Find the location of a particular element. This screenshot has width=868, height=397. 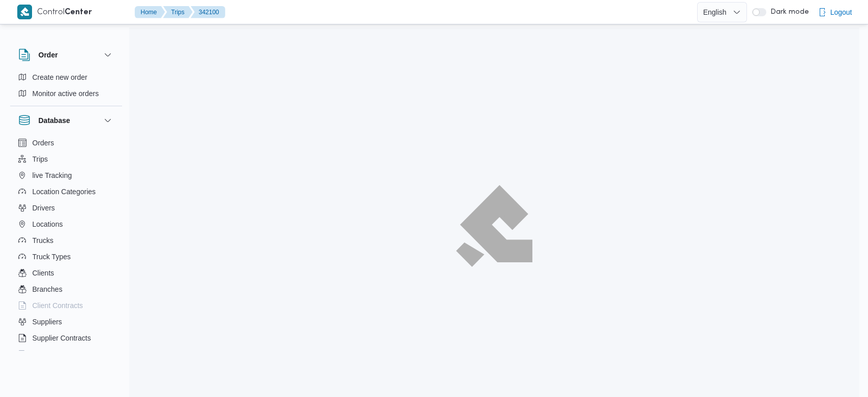

img: ILLA Logo is located at coordinates (495, 226).